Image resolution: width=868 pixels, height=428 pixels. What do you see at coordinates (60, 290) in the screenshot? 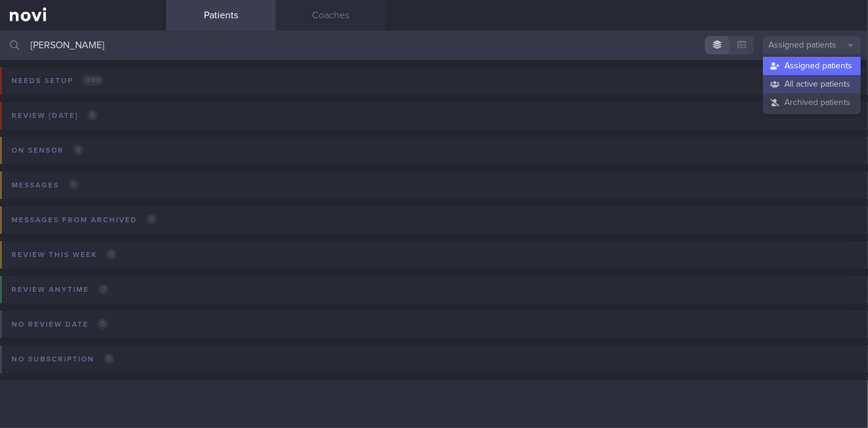
I see `div: Review anytime` at bounding box center [60, 290].